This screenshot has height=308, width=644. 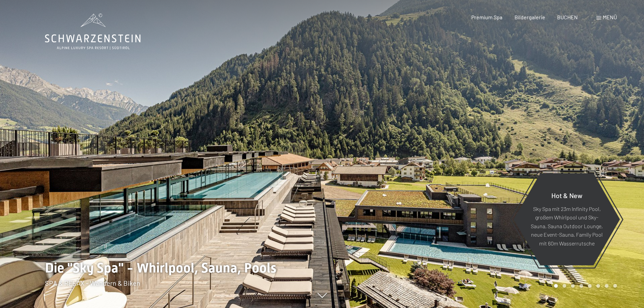 What do you see at coordinates (584, 286) in the screenshot?
I see `div: Carousel Pagination` at bounding box center [584, 286].